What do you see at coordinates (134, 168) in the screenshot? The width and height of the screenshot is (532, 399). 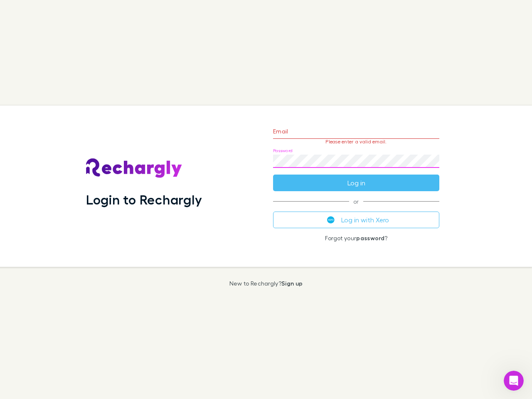 I see `img: Rechargly's Logo` at bounding box center [134, 168].